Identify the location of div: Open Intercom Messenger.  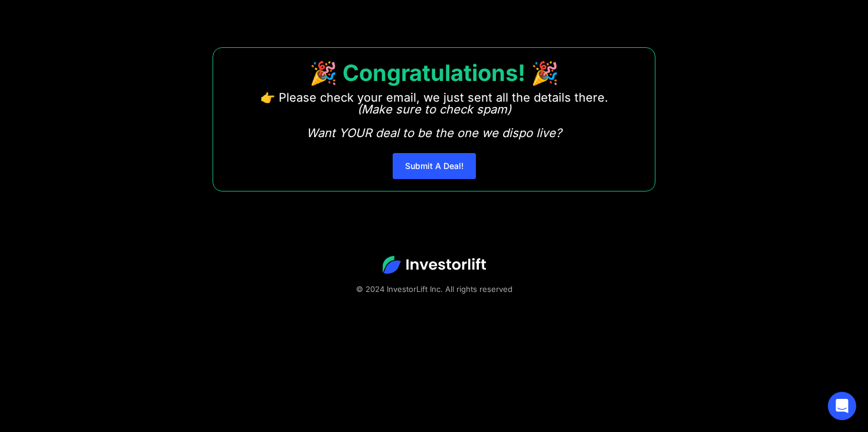
(842, 406).